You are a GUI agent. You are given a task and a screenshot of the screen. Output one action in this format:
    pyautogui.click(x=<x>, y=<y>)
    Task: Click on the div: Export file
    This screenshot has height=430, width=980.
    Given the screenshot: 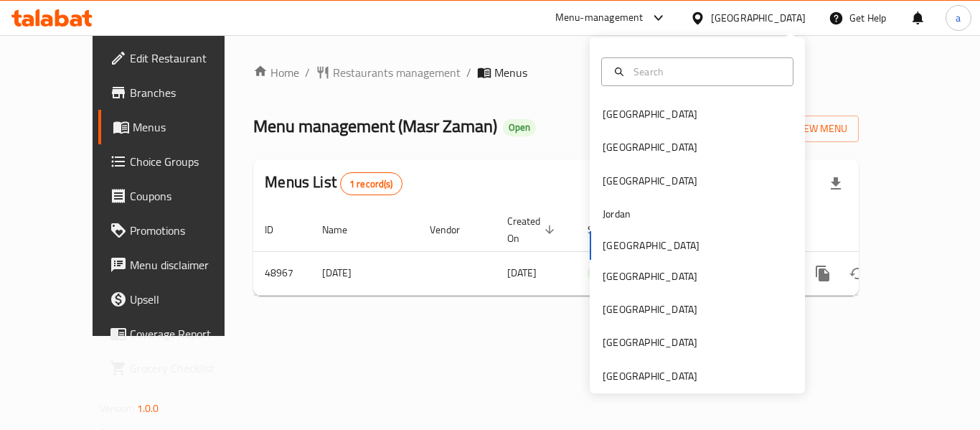 What is the action you would take?
    pyautogui.click(x=835, y=183)
    